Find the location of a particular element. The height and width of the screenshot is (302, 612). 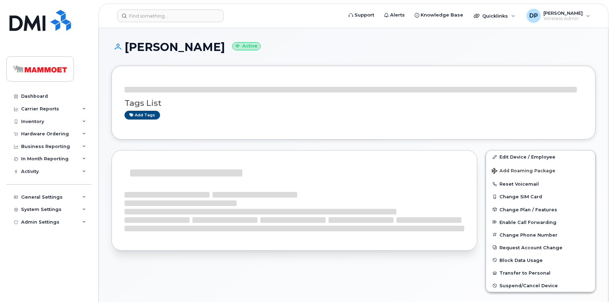

button: Block Data Usage is located at coordinates (540, 260).